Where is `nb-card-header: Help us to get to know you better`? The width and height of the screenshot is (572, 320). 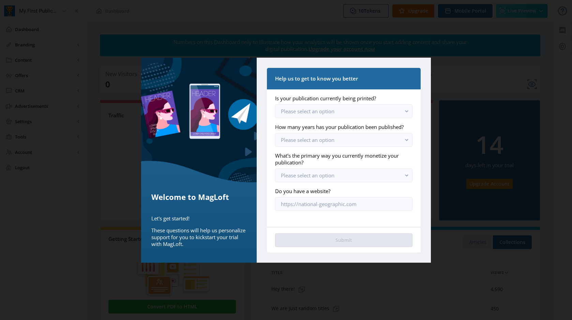 nb-card-header: Help us to get to know you better is located at coordinates (344, 78).